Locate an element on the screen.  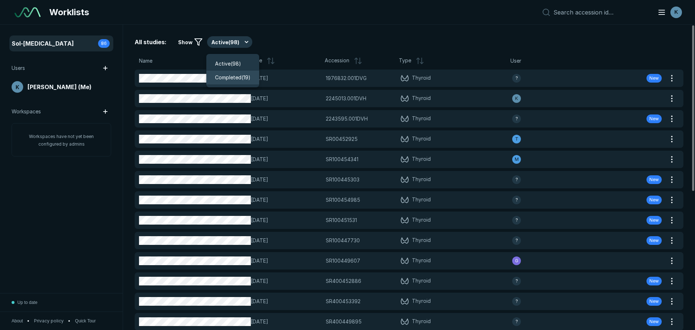
span: G is located at coordinates (517, 261).